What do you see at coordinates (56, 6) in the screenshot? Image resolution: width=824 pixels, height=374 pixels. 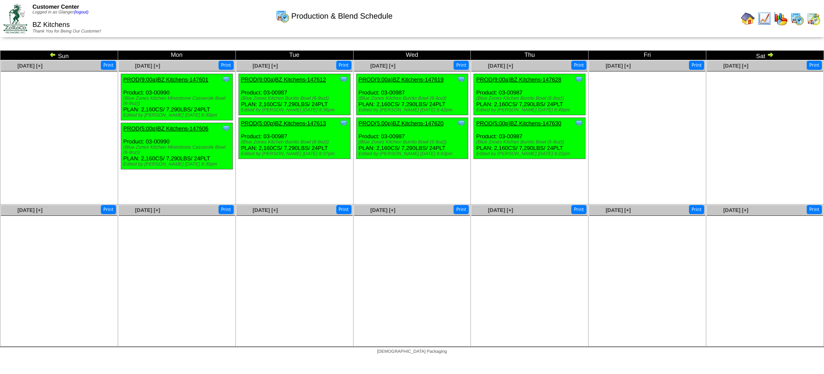 I see `span: Customer Center` at bounding box center [56, 6].